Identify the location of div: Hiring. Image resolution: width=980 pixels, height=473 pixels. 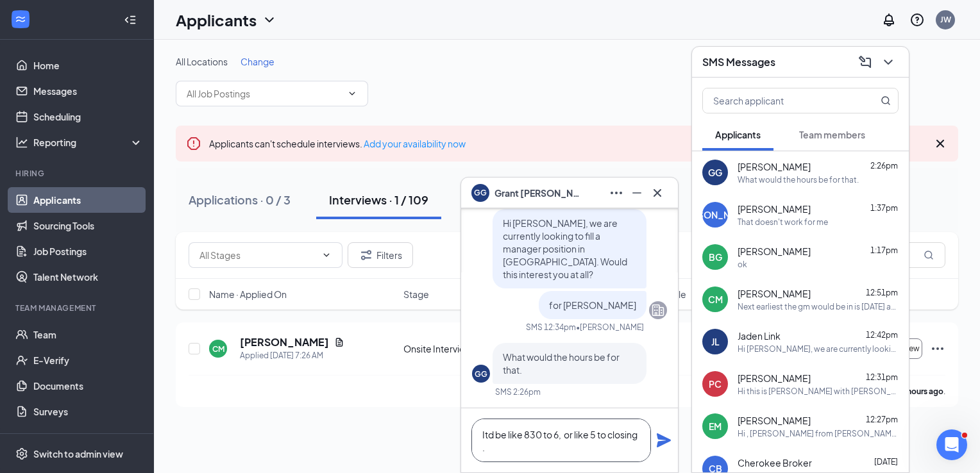
(78, 173).